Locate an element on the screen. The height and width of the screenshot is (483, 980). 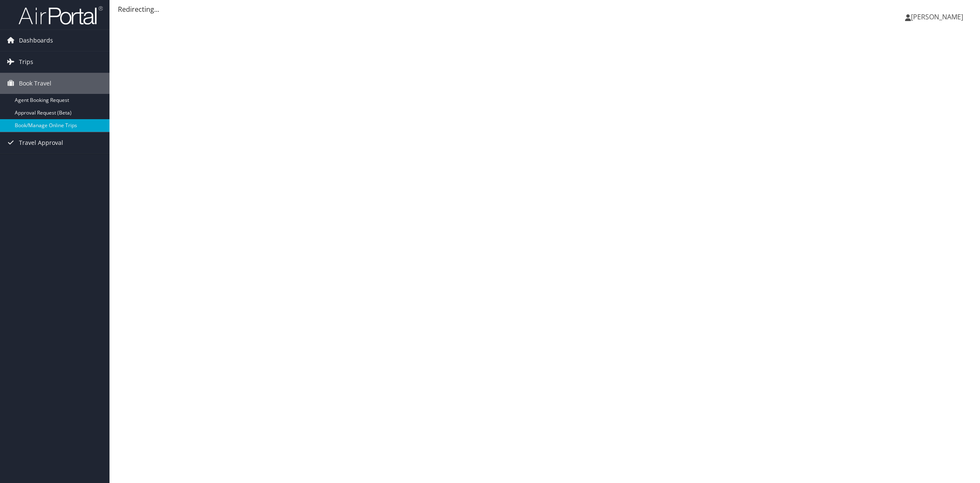
span: Trips is located at coordinates (26, 62).